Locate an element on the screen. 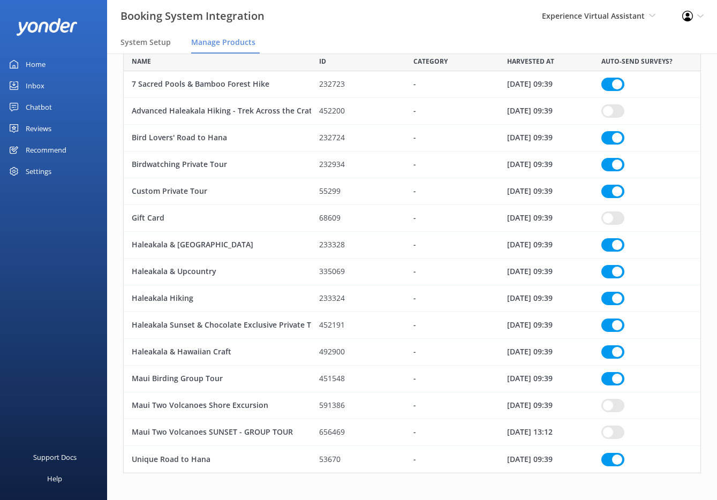 The image size is (717, 500). div: Haleakala Sunset & Chocolate Exclusive Private Tour is located at coordinates (217, 326).